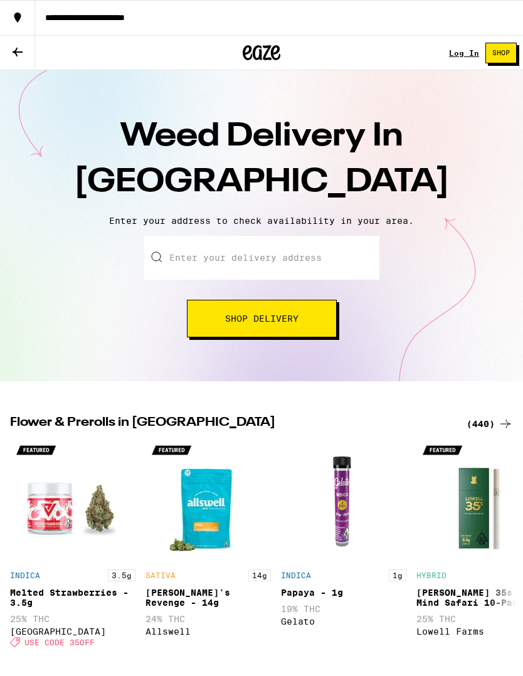 This screenshot has width=523, height=676. Describe the element at coordinates (398, 575) in the screenshot. I see `p: 1g` at that location.